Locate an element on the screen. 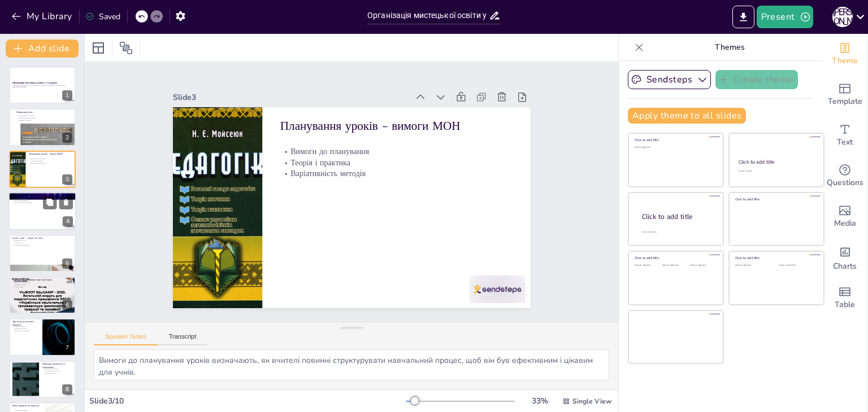 The height and width of the screenshot is (412, 868). div: Add ready made slides is located at coordinates (845, 95).